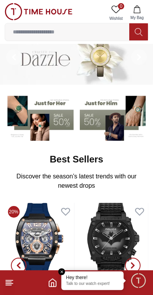  Describe the element at coordinates (39, 117) in the screenshot. I see `img: Women's Watches Banner` at that location.